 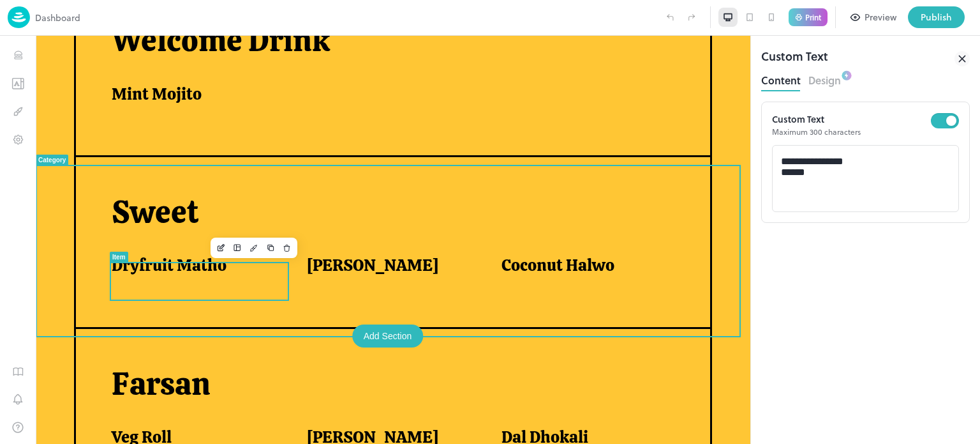 I want to click on button: Duplicate, so click(x=235, y=212).